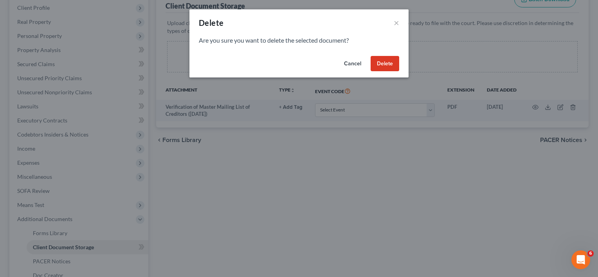 Image resolution: width=598 pixels, height=277 pixels. I want to click on div: Delete, so click(211, 23).